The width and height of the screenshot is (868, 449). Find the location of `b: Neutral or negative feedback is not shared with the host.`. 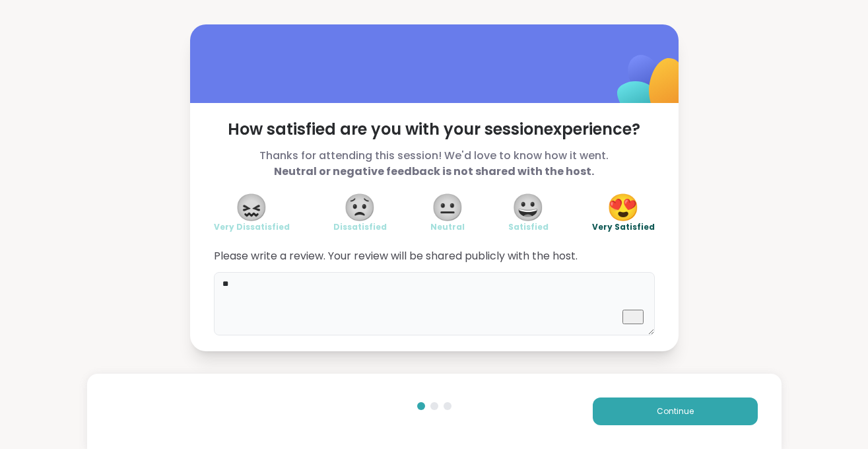

b: Neutral or negative feedback is not shared with the host. is located at coordinates (434, 171).